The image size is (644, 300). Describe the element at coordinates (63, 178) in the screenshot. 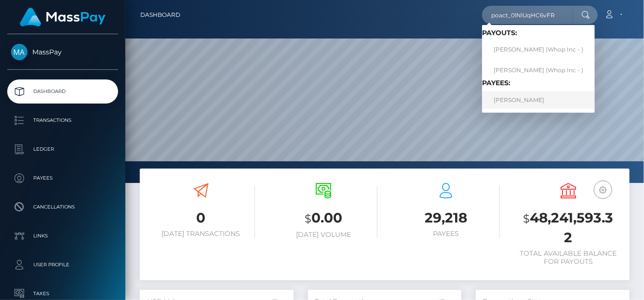

I see `a: Payees` at that location.